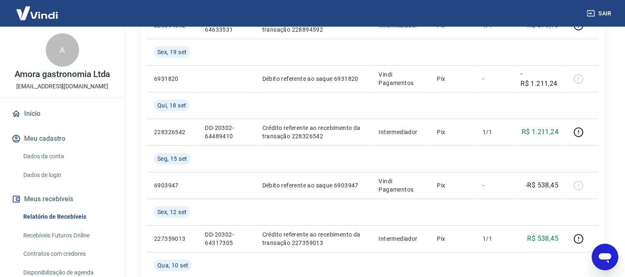 This screenshot has height=277, width=625. Describe the element at coordinates (543, 239) in the screenshot. I see `p: R$ 538,45` at that location.